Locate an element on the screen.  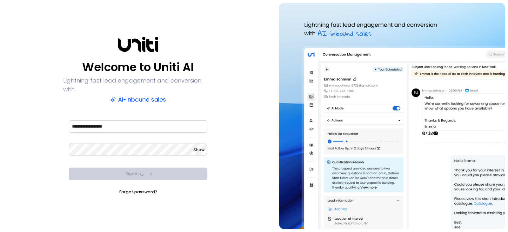
p: Lightning fast lead engagement and conversion with is located at coordinates (138, 85).